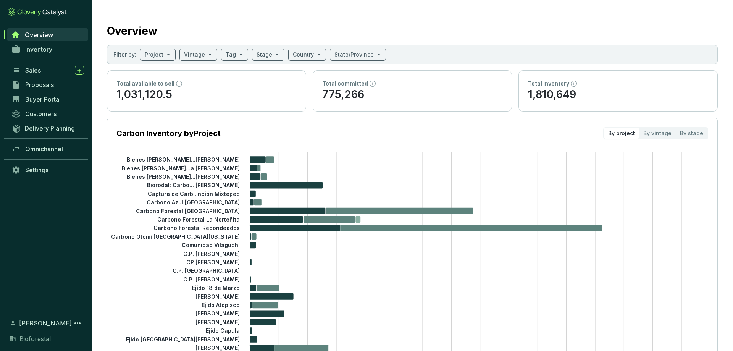  Describe the element at coordinates (216, 287) in the screenshot. I see `tspan: Ejido 18 de Marzo` at that location.